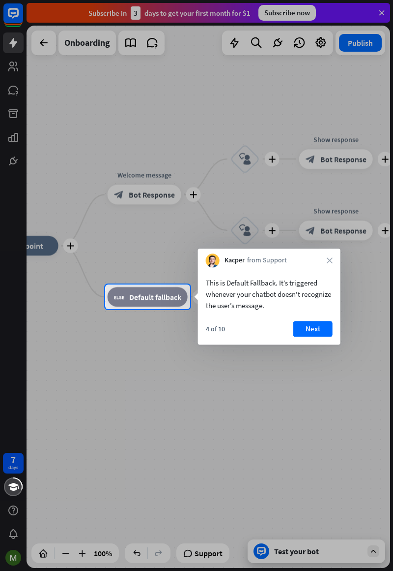  Describe the element at coordinates (267, 261) in the screenshot. I see `span: from Support` at that location.